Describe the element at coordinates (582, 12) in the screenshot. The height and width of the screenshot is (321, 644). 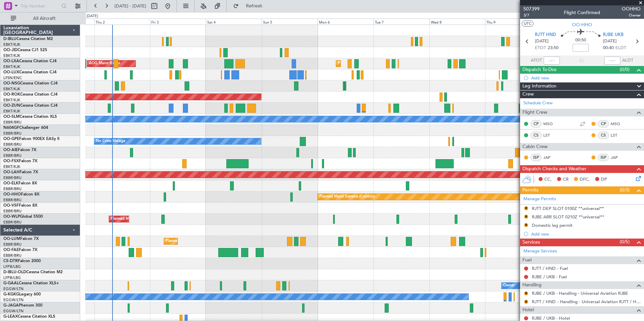
I see `div: Flight Confirmed` at that location.